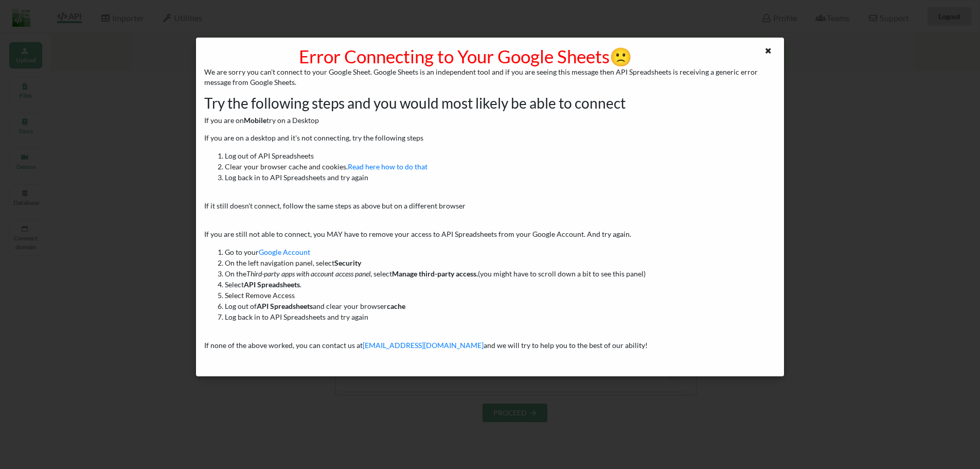 Image resolution: width=980 pixels, height=469 pixels. I want to click on p: We are sorry you can't connect to your Google Sheet. Google Sheets is an independent tool and if ..., so click(490, 77).